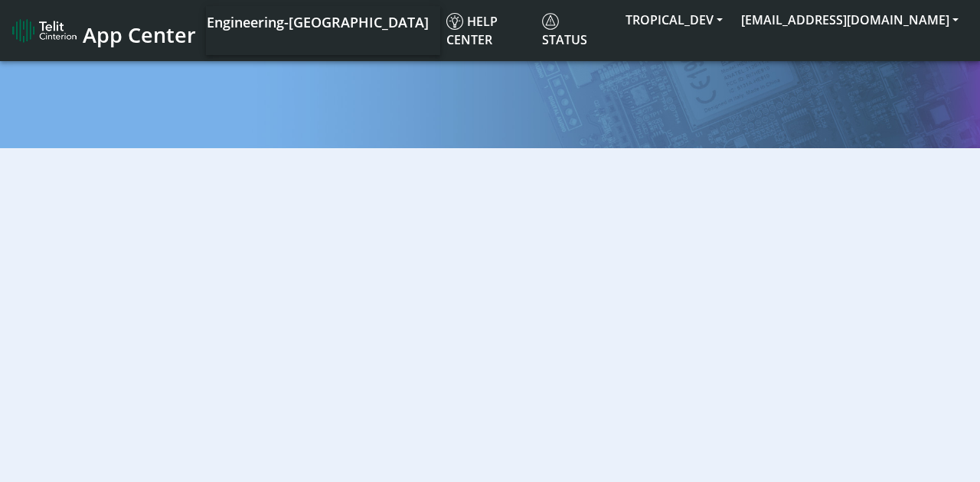 This screenshot has height=482, width=980. I want to click on button: TROPICAL_DEV, so click(673, 20).